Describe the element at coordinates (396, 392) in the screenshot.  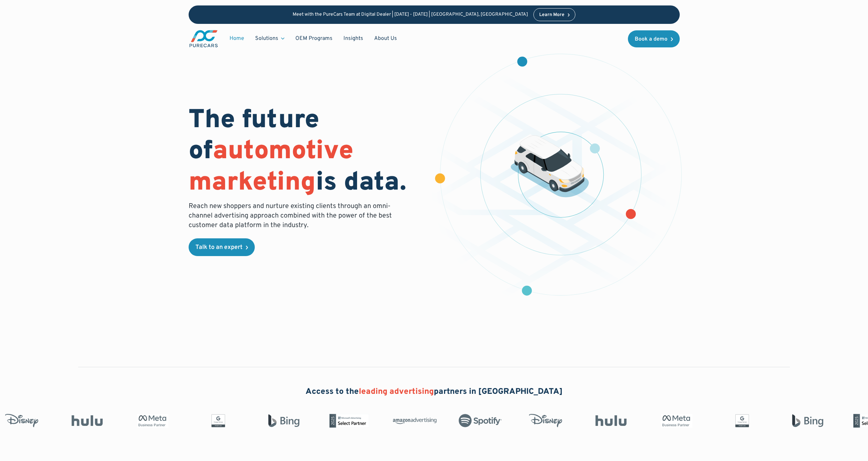
I see `span: leading advertising` at that location.